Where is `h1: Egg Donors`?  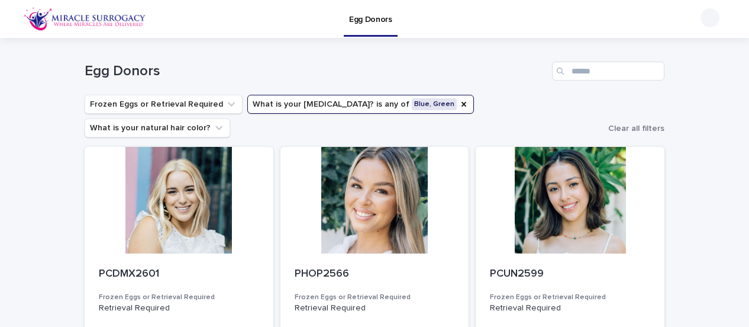
h1: Egg Donors is located at coordinates (316, 71).